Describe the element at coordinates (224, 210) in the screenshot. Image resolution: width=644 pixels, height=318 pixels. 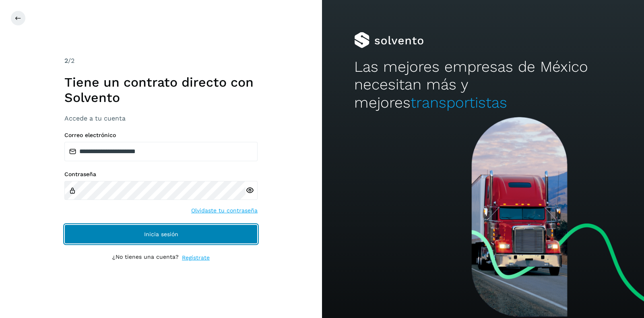
I see `a: Olvidaste tu contraseña` at that location.